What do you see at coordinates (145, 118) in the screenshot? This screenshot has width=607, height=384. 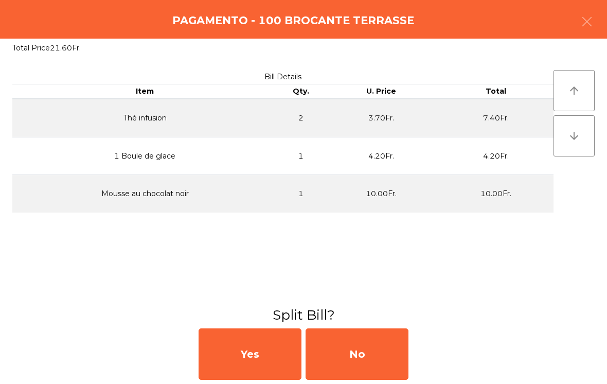 I see `td: Thé infusion` at bounding box center [145, 118].